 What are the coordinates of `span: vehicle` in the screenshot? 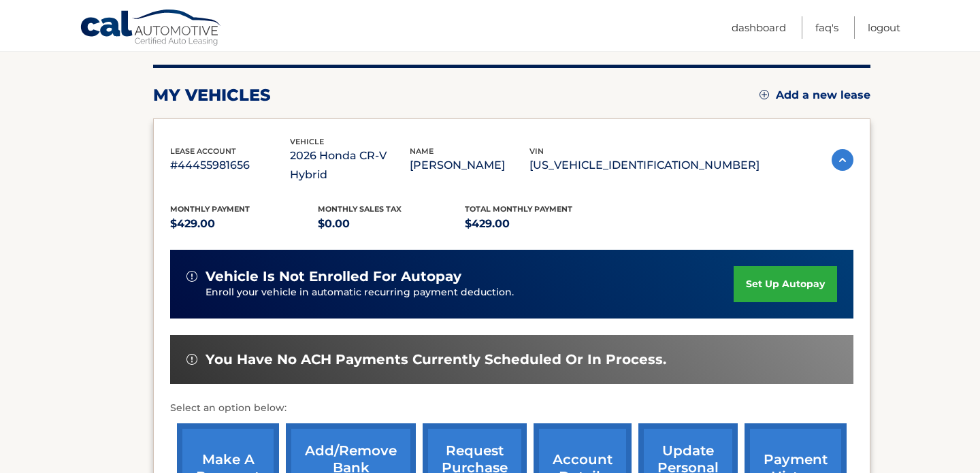 It's located at (307, 142).